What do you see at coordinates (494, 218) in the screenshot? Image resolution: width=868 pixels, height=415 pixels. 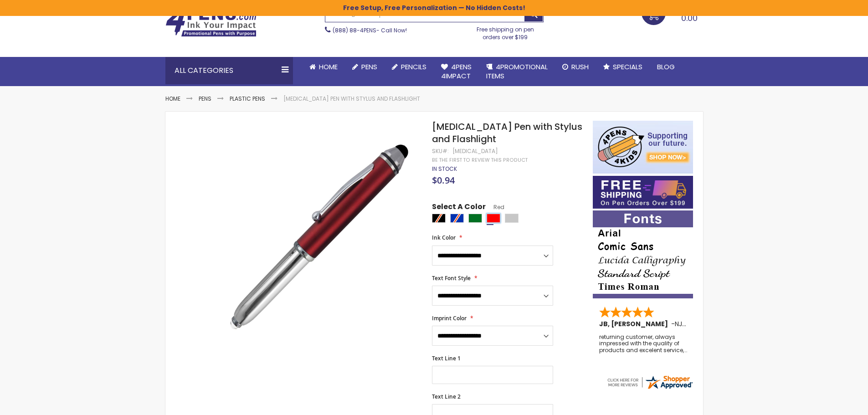 I see `div: Red` at bounding box center [494, 218].